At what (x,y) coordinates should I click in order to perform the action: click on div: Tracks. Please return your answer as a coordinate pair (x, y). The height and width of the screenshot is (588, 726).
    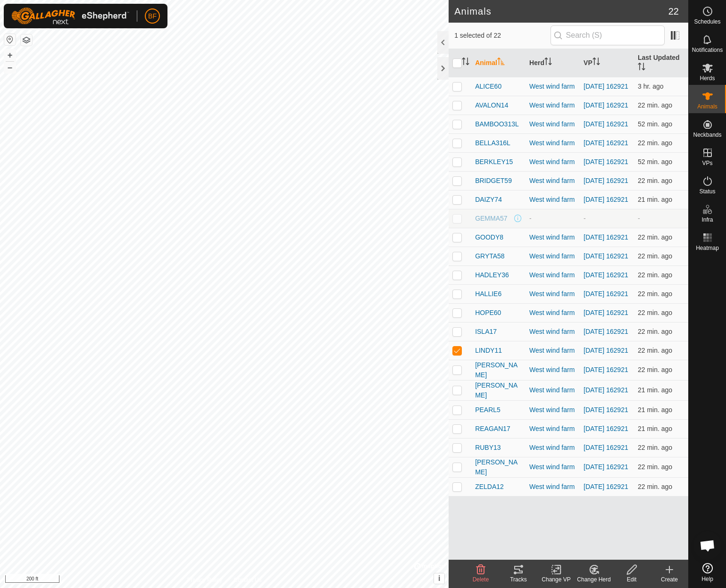
    Looking at the image, I should click on (519, 580).